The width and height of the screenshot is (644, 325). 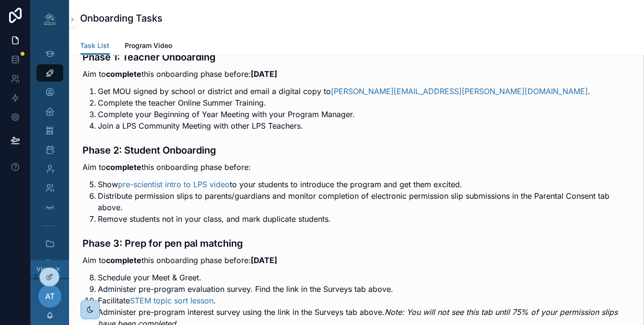 I want to click on h3: Phase 3: Prep for pen pal matching, so click(x=356, y=243).